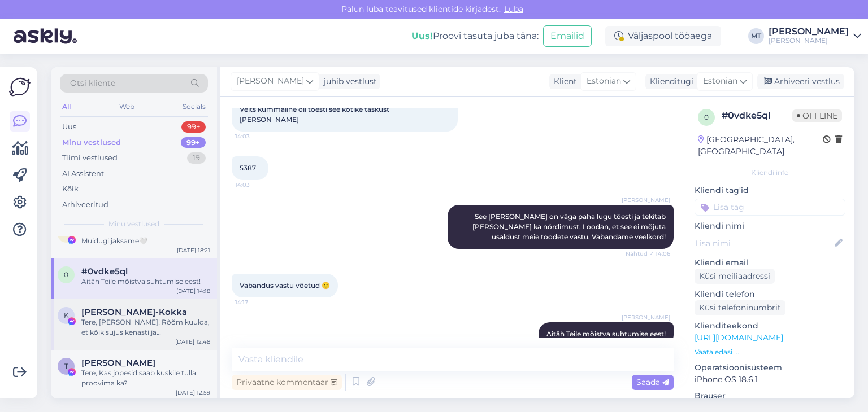 The image size is (868, 412). Describe the element at coordinates (134, 312) in the screenshot. I see `span: Kadri Karula-Kokka` at that location.